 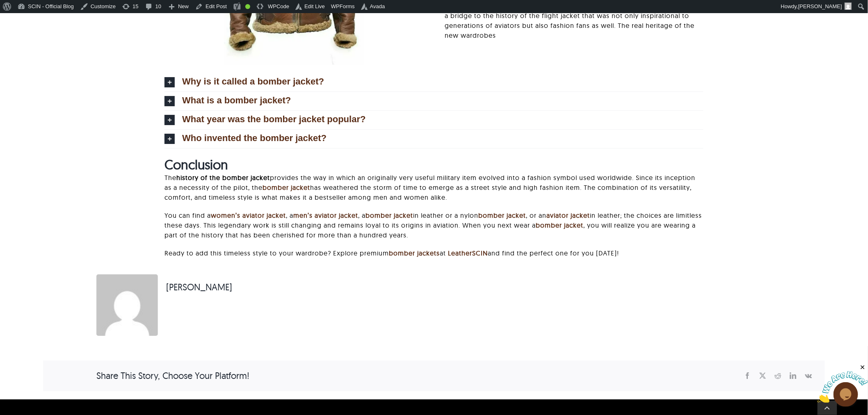 I want to click on span: What year was the bomber jacket popular?, so click(x=274, y=120).